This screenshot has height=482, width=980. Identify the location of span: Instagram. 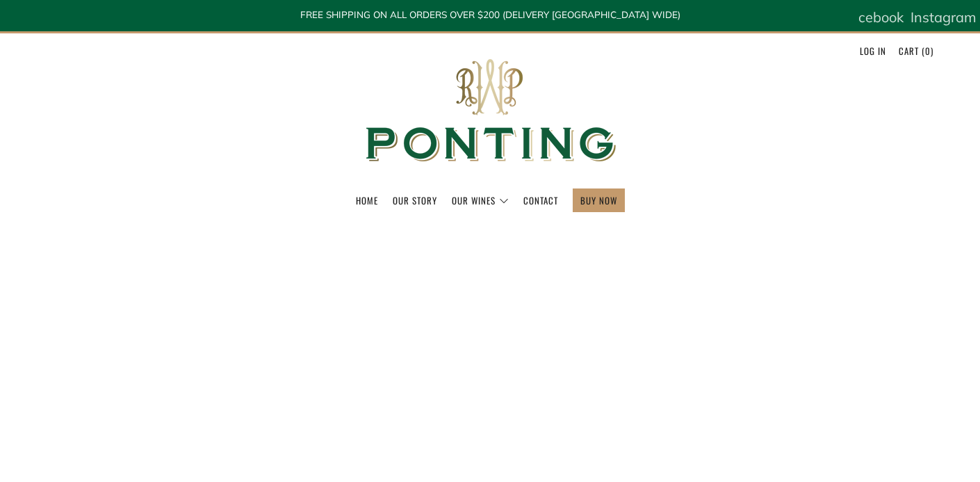
(944, 17).